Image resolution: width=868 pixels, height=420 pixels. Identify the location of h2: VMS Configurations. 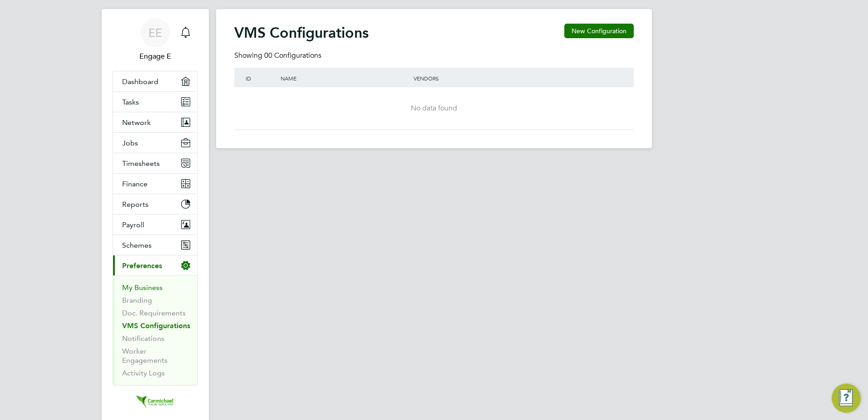
(302, 33).